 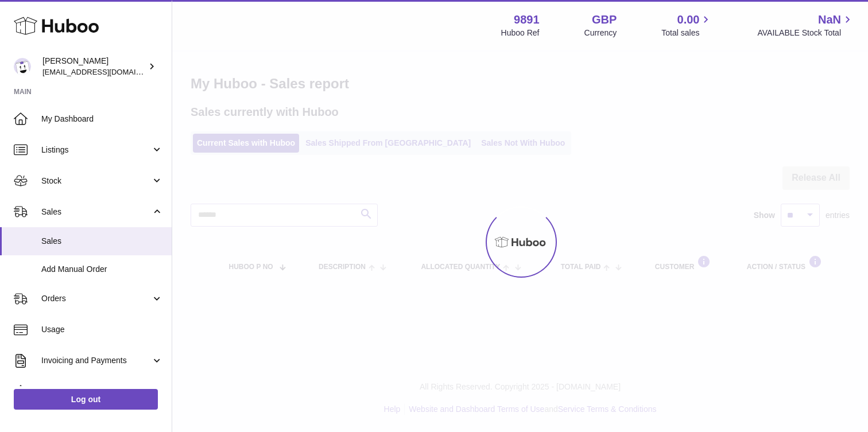 I want to click on span: Total sales, so click(x=686, y=33).